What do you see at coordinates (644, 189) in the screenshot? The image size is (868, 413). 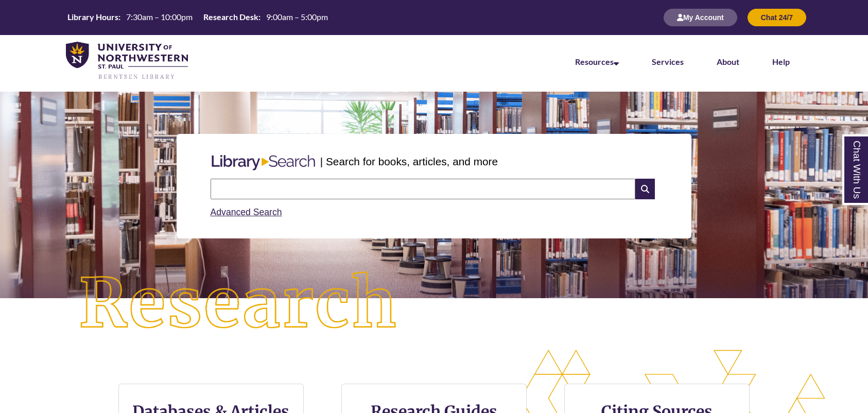 I see `i: Search` at bounding box center [644, 189].